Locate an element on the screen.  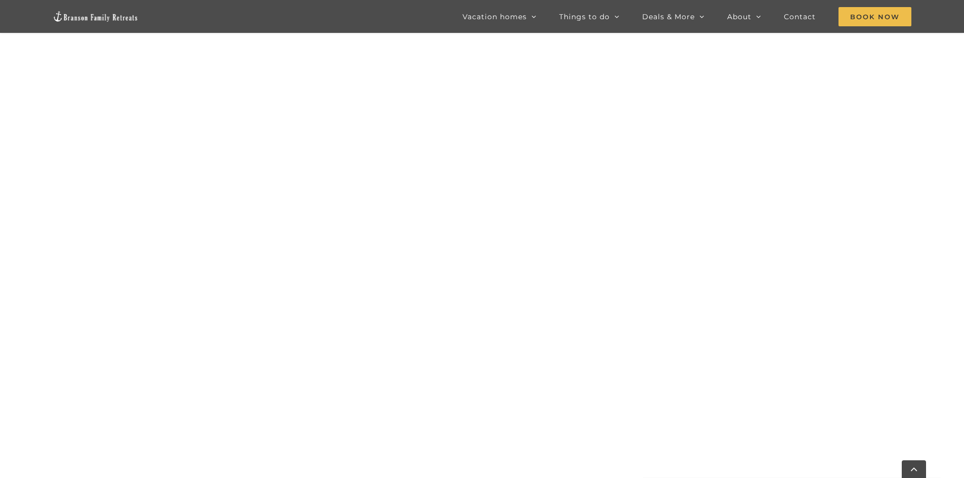
span: Book Now is located at coordinates (875, 17).